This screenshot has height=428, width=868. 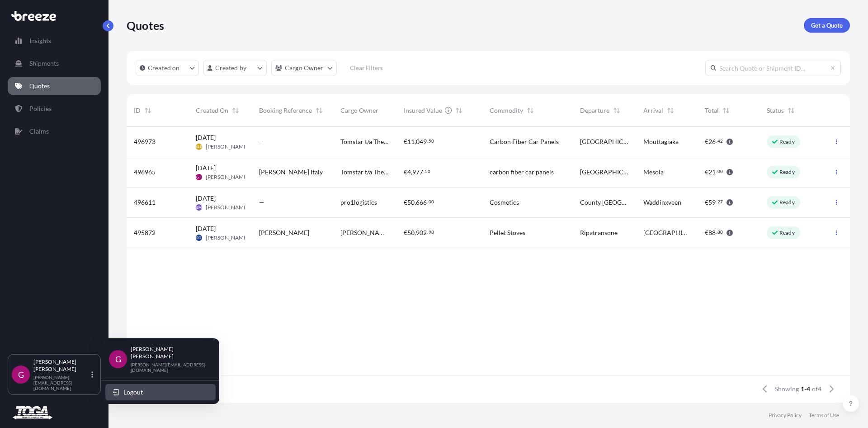 What do you see at coordinates (711, 110) in the screenshot?
I see `span: Total` at bounding box center [711, 110].